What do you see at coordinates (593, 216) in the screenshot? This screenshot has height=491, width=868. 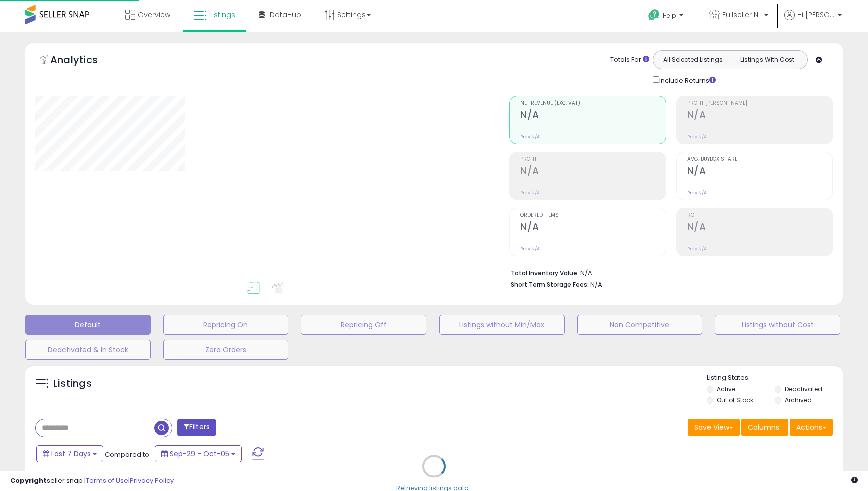 I see `span: Ordered Items` at bounding box center [593, 216].